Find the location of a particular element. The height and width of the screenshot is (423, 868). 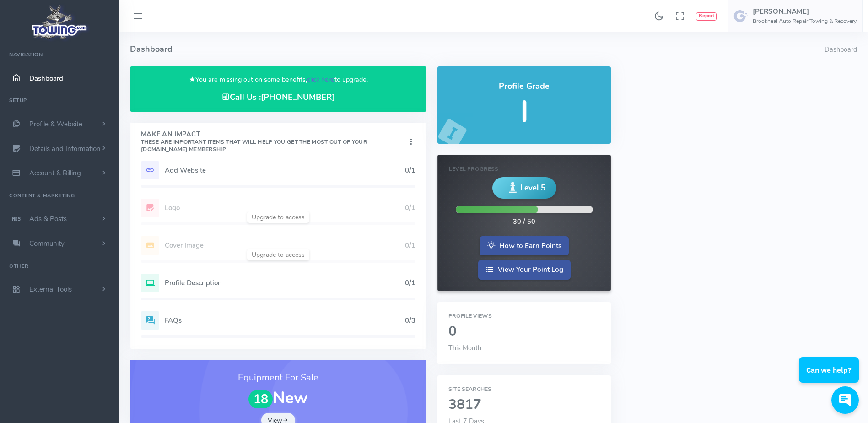

span: Ads & Posts is located at coordinates (48, 219).